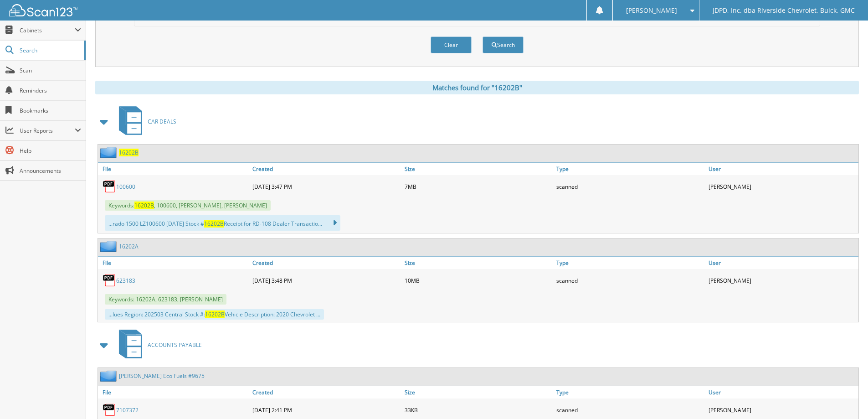 The width and height of the screenshot is (868, 419). I want to click on span: JDPD, Inc. dba Riverside Chevrolet, Buick, GMC, so click(784, 11).